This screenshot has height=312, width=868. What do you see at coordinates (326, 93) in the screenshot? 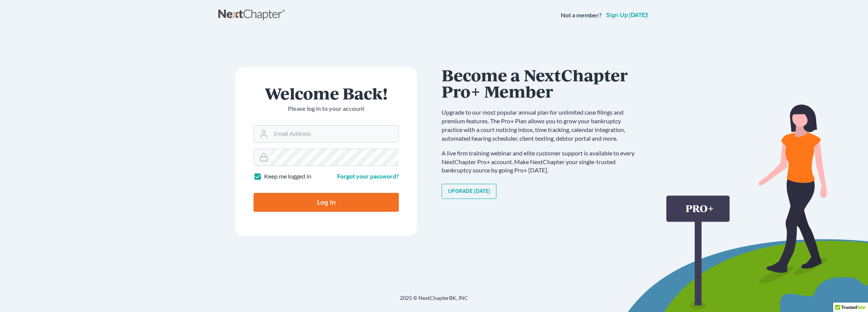
I see `h1: Welcome Back!` at bounding box center [326, 93].